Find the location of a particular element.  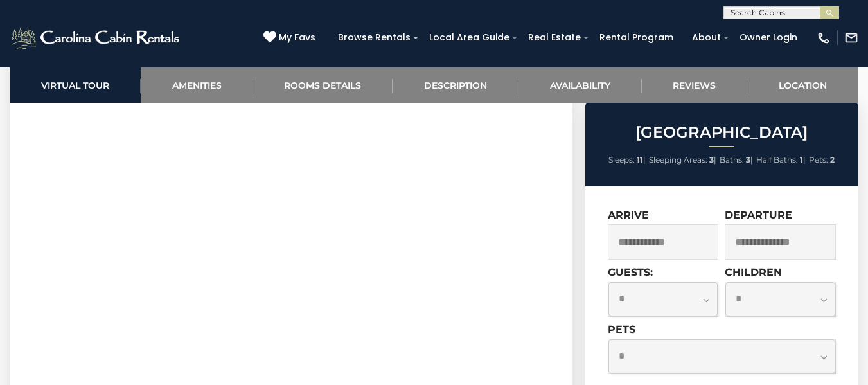

label: Children is located at coordinates (753, 272).